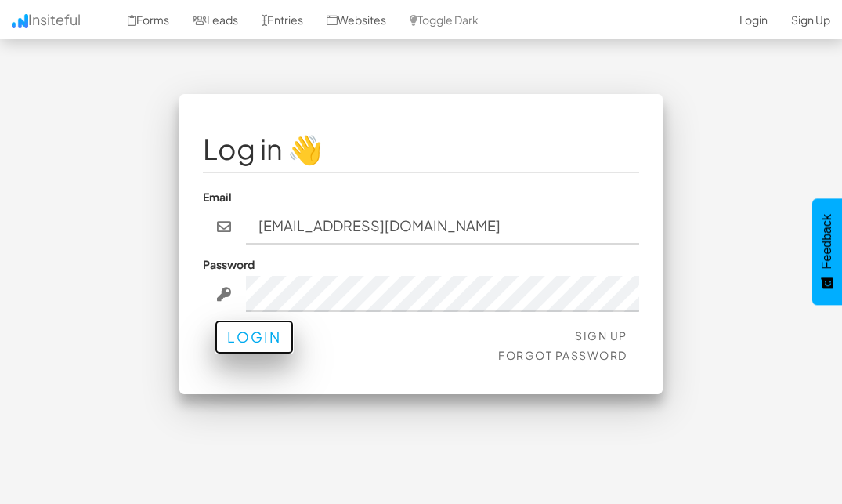  Describe the element at coordinates (254, 337) in the screenshot. I see `button: Login` at that location.